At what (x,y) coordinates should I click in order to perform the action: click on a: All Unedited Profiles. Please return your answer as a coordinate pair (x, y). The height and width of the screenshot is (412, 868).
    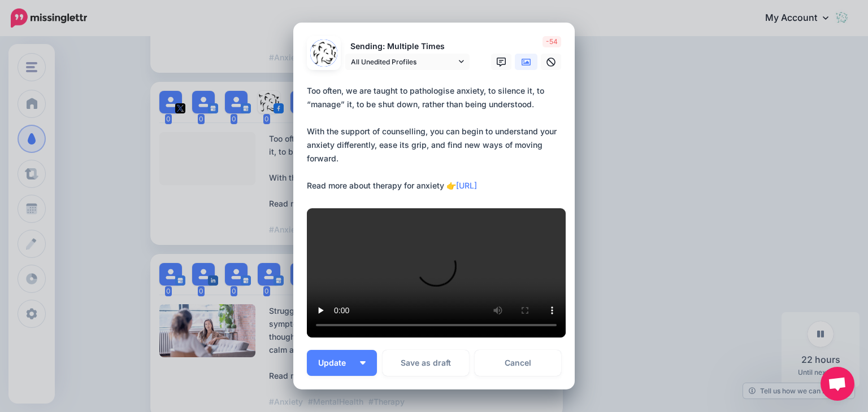
    Looking at the image, I should click on (407, 61).